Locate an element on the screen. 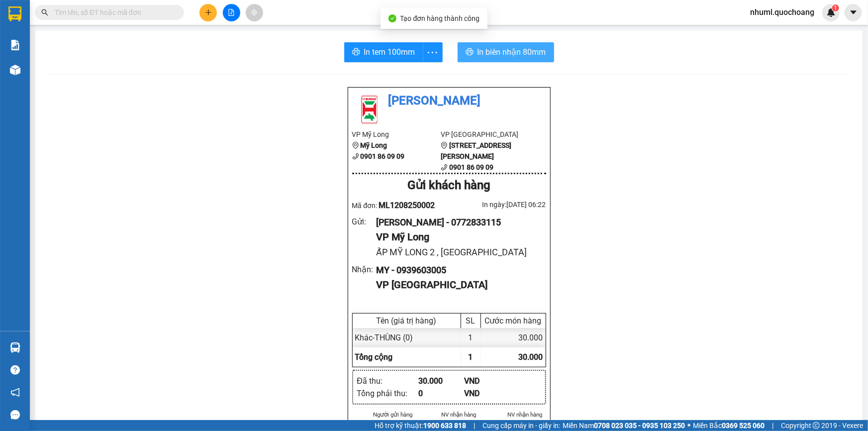  div: NGUYÊN THỊ LOAN is located at coordinates (167, 37).